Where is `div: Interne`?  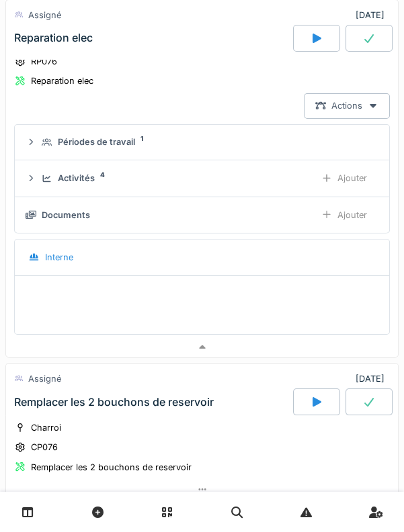
div: Interne is located at coordinates (59, 257).